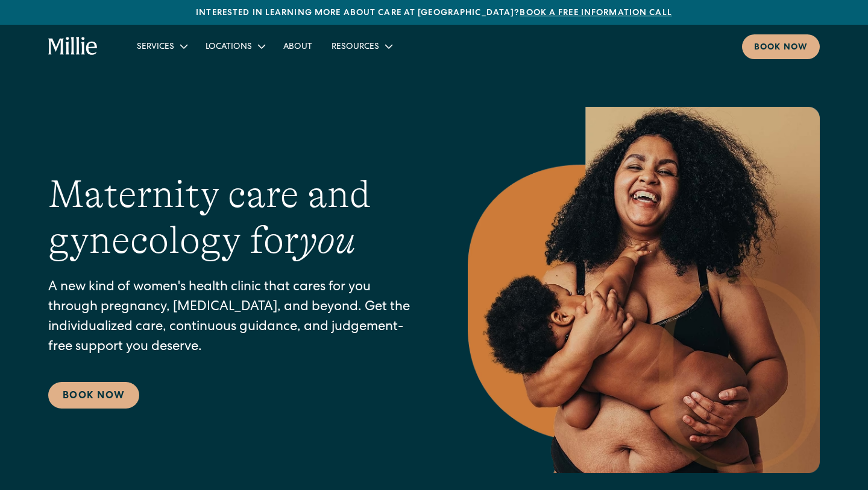 Image resolution: width=868 pixels, height=490 pixels. I want to click on a: Book now, so click(781, 47).